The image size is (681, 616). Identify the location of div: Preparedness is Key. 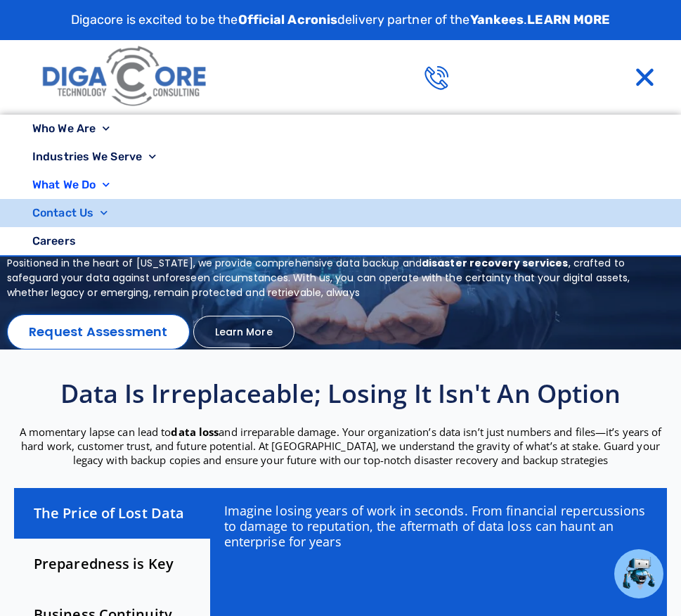
(112, 564).